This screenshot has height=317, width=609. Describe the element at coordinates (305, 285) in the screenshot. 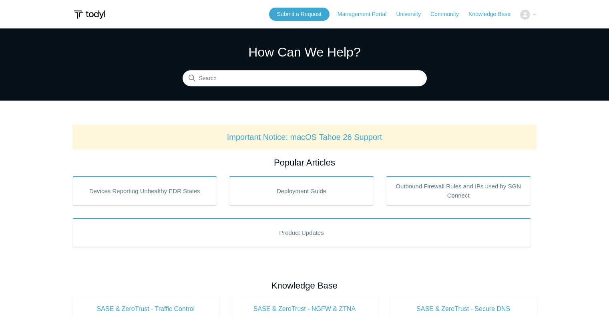

I see `h2: Knowledge Base` at that location.